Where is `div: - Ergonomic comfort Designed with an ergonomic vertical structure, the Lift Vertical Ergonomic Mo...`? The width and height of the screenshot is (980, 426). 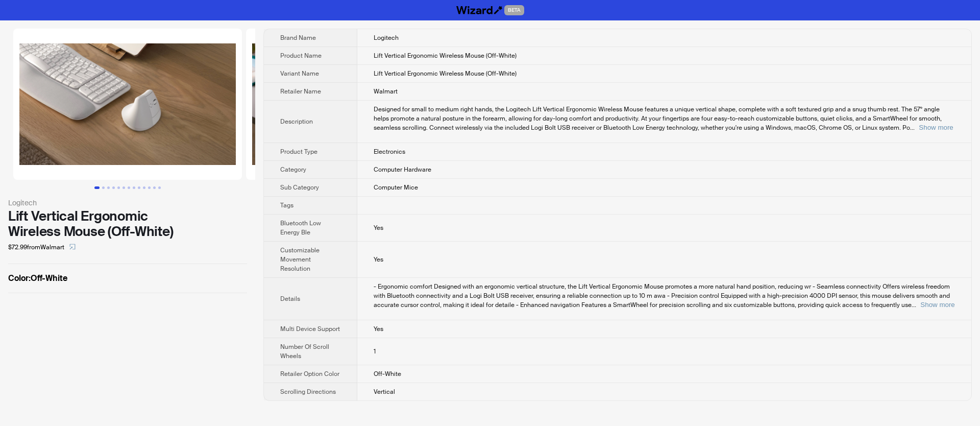 div: - Ergonomic comfort Designed with an ergonomic vertical structure, the Lift Vertical Ergonomic Mo... is located at coordinates (664, 295).